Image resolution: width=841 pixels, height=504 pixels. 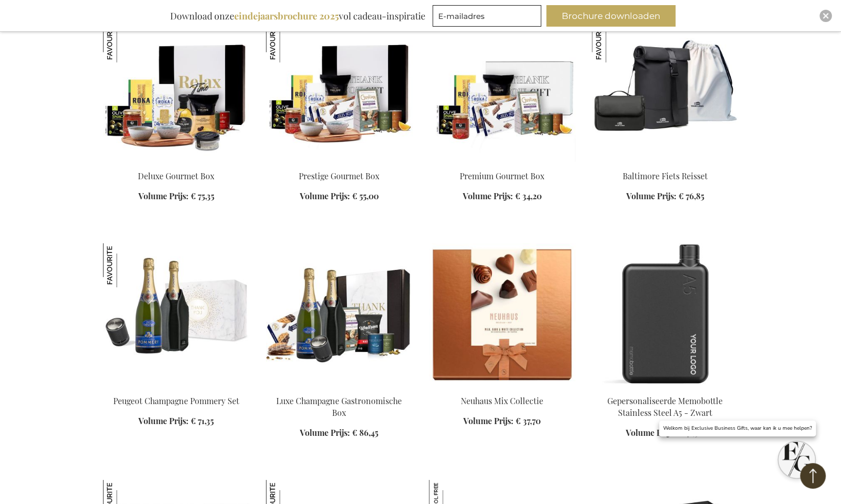 I want to click on img: Luxury Champagne Gourmet Box, so click(x=339, y=315).